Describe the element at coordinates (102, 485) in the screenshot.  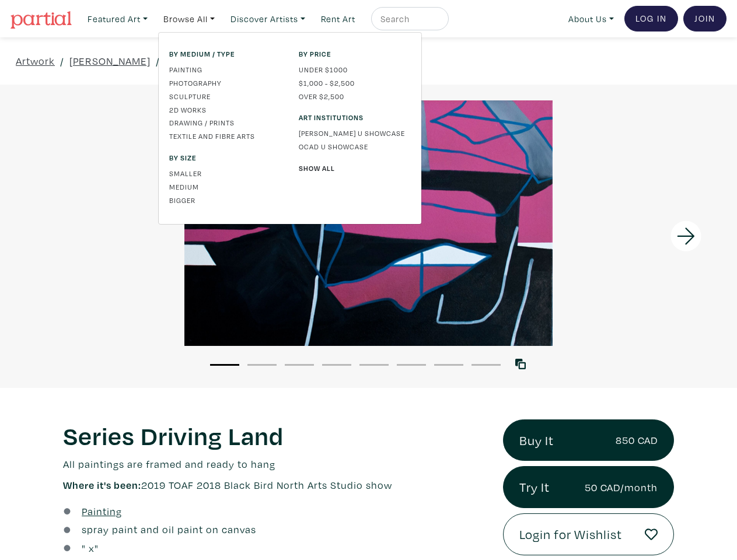
I see `span: Where it's been:` at that location.